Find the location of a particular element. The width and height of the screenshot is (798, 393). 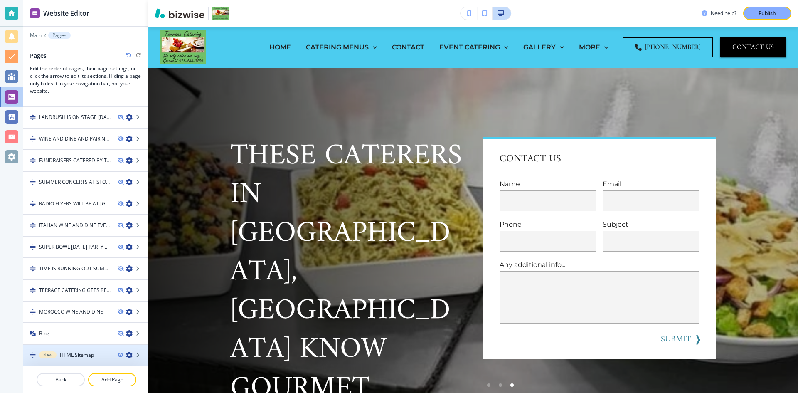

button: SUBMIT is located at coordinates (676, 339).